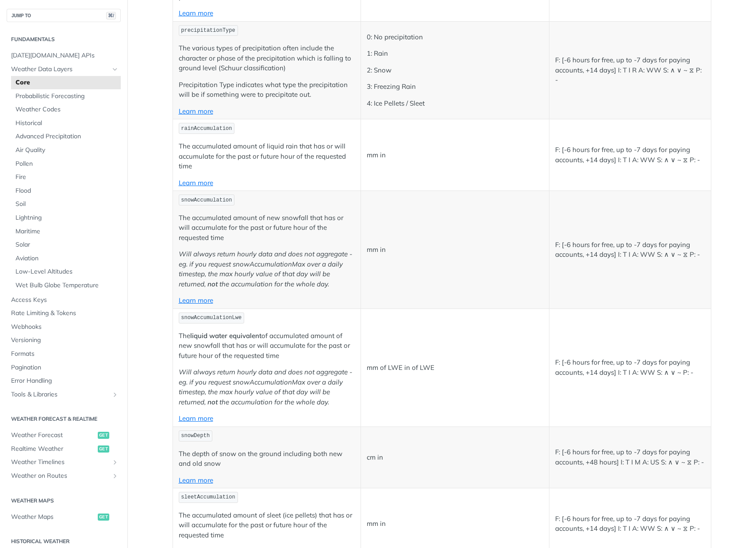  What do you see at coordinates (67, 218) in the screenshot?
I see `span: Lightning` at bounding box center [67, 218].